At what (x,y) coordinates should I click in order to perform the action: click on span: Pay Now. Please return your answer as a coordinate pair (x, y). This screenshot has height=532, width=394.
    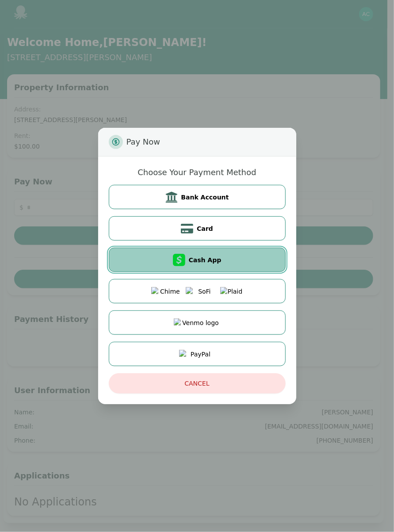
    Looking at the image, I should click on (143, 142).